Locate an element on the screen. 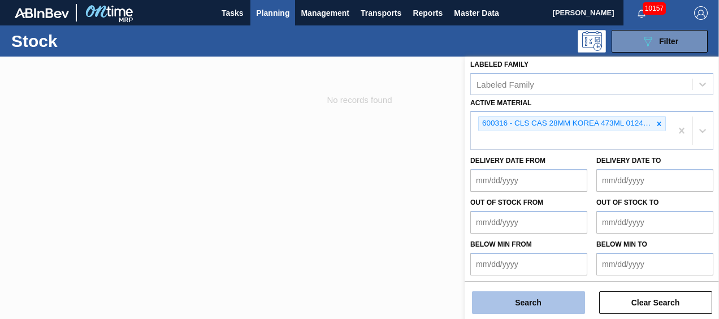  span: Master Data is located at coordinates (476, 13).